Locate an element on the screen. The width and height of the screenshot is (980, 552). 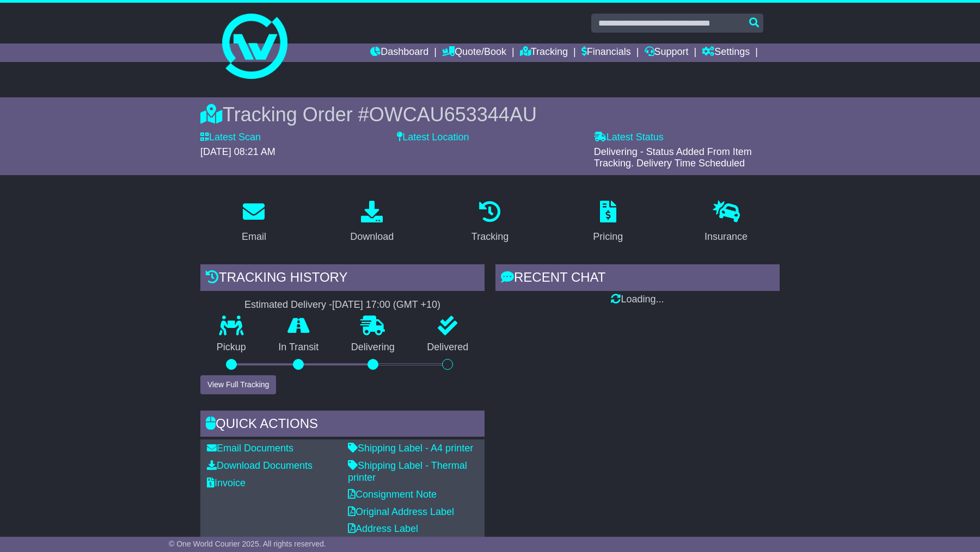
a: Original Address Label is located at coordinates (401, 512).